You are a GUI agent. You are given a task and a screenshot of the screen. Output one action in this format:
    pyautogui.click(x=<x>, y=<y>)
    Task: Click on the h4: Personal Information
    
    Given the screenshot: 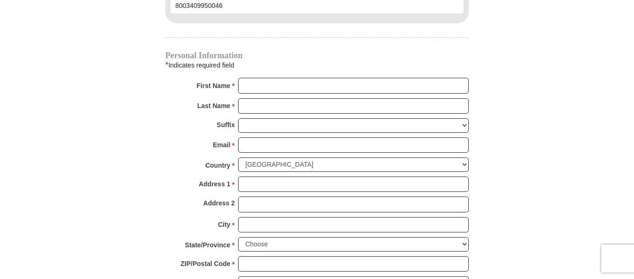 What is the action you would take?
    pyautogui.click(x=317, y=56)
    